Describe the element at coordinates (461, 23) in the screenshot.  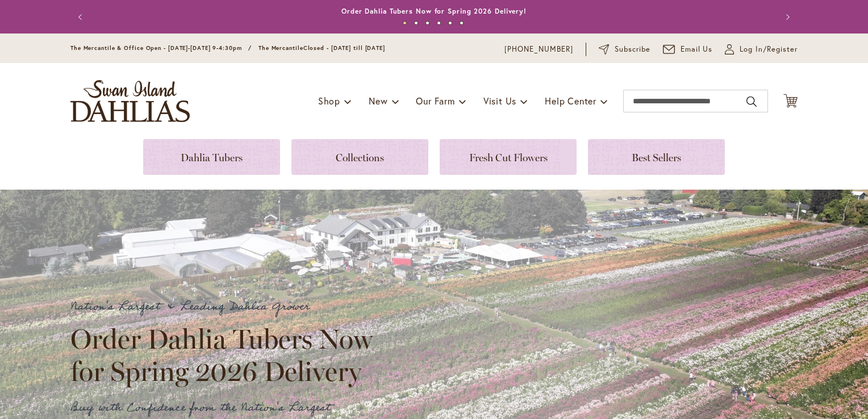
I see `button: 6 of 6` at that location.